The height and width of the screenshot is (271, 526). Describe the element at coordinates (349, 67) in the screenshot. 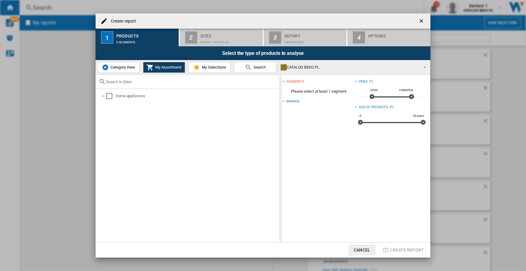

I see `div: CATALOG BEKO PL` at that location.